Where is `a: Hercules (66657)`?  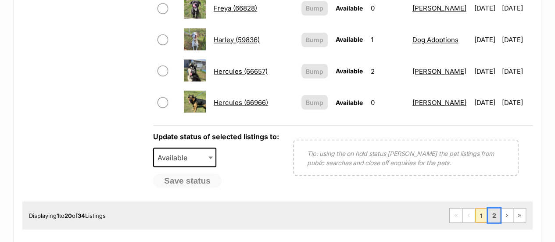 a: Hercules (66657) is located at coordinates (240, 71).